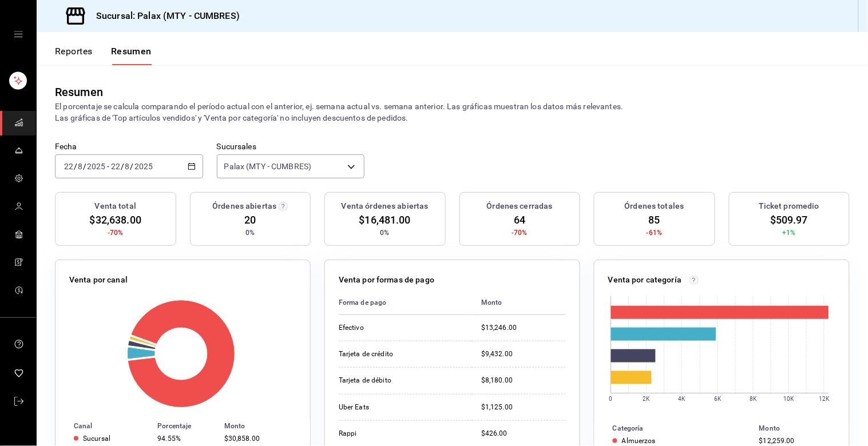 The height and width of the screenshot is (446, 868). I want to click on label: Fecha, so click(128, 147).